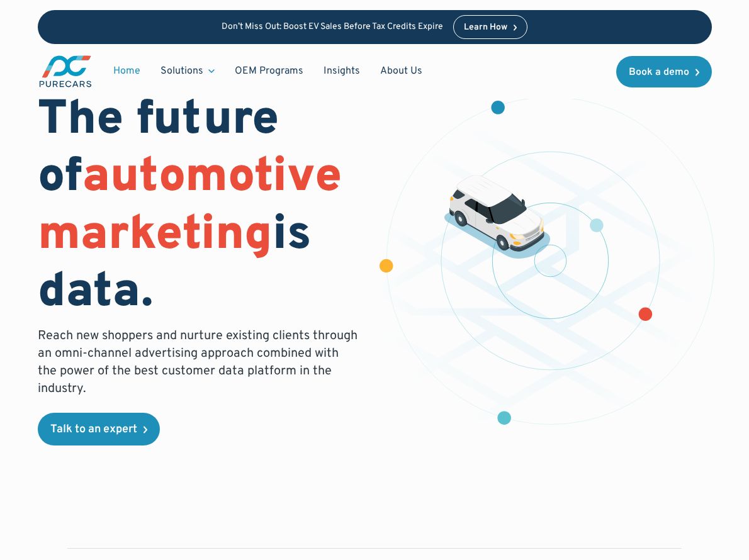 Image resolution: width=749 pixels, height=560 pixels. Describe the element at coordinates (401, 71) in the screenshot. I see `a: About Us` at that location.